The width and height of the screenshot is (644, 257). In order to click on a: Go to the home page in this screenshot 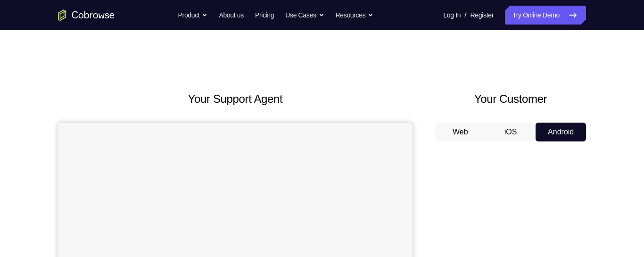, I will do `click(86, 15)`.